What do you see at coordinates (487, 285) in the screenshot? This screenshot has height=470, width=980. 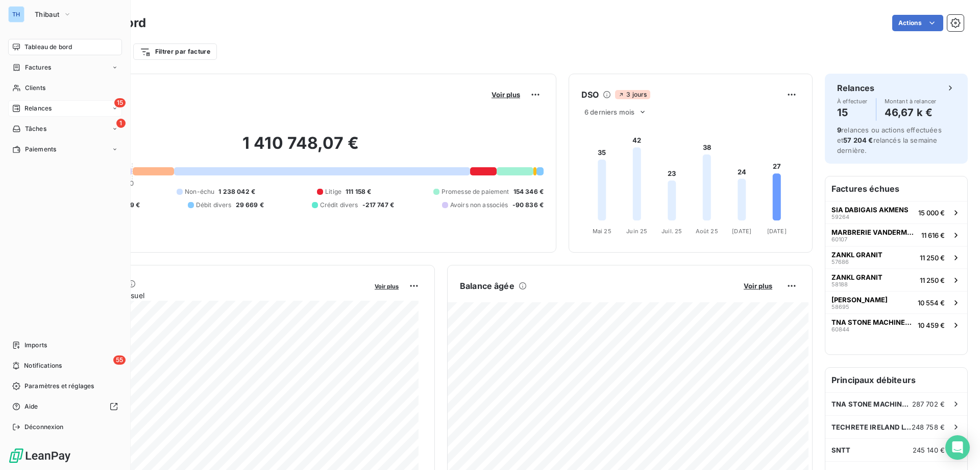 I see `h6: Balance âgée` at bounding box center [487, 285].